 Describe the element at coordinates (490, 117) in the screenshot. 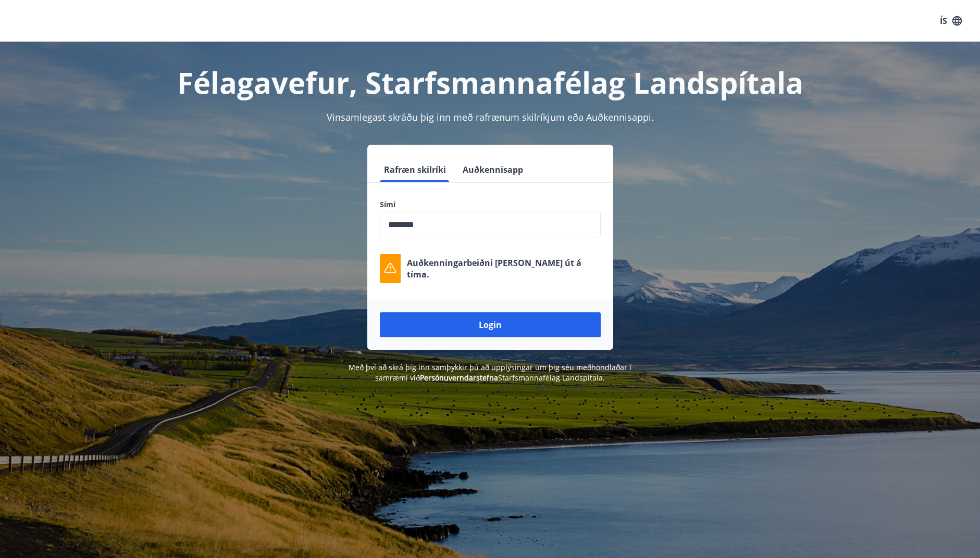

I see `span: Vinsamlegast skráðu þig inn með rafrænum skilríkjum eða Auðkennisappi.` at that location.